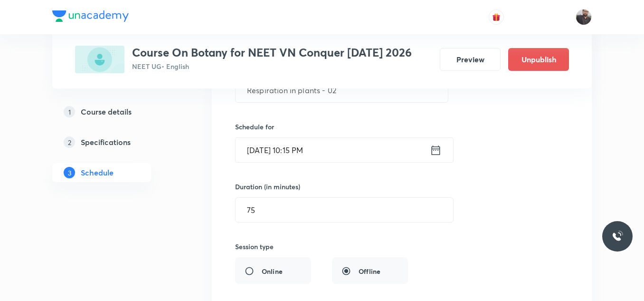 The height and width of the screenshot is (301, 644). Describe the element at coordinates (90, 16) in the screenshot. I see `img: Company Logo` at that location.